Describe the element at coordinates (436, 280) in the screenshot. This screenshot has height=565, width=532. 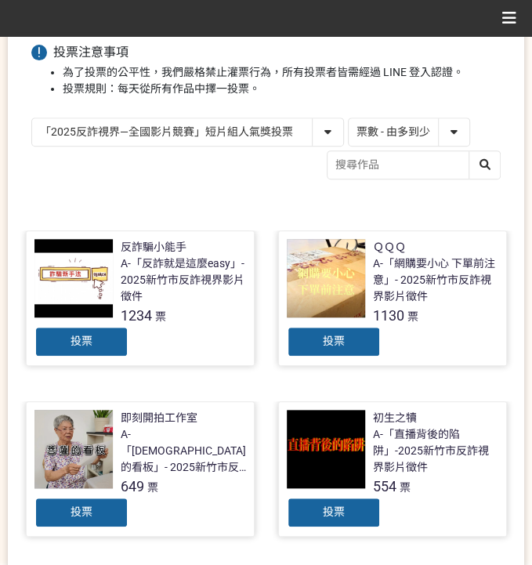
I see `div: A-「網購要小心 下單前注意」- 2025新竹市反詐視界影片徵件` at that location.